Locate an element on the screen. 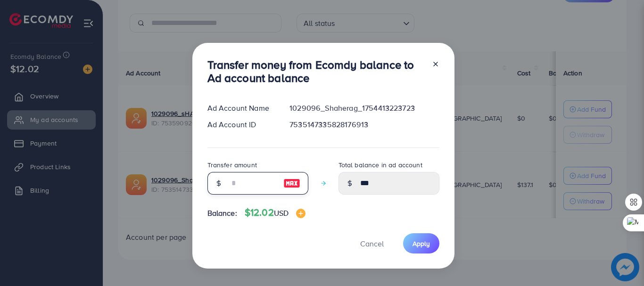 This screenshot has height=286, width=644. h4: $12.02 is located at coordinates (275, 212).